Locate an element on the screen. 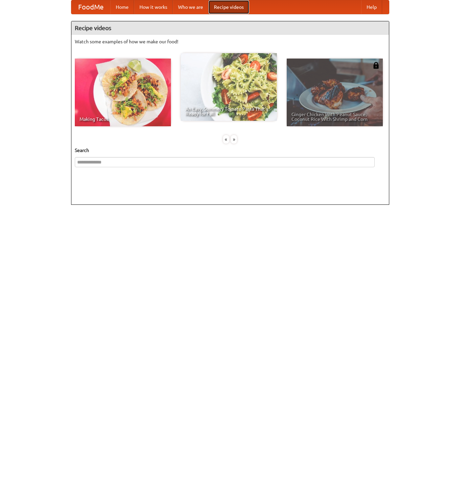 This screenshot has height=479, width=460. img: 483408.png is located at coordinates (376, 65).